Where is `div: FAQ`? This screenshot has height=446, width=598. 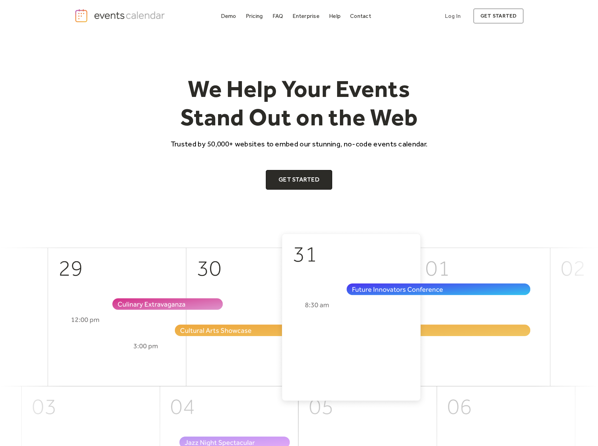 div: FAQ is located at coordinates (278, 16).